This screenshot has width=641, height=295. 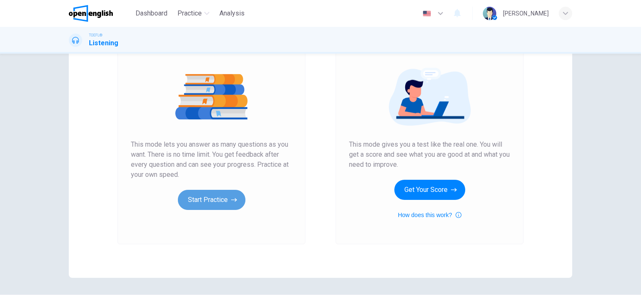 I want to click on img: OpenEnglish logo, so click(x=91, y=13).